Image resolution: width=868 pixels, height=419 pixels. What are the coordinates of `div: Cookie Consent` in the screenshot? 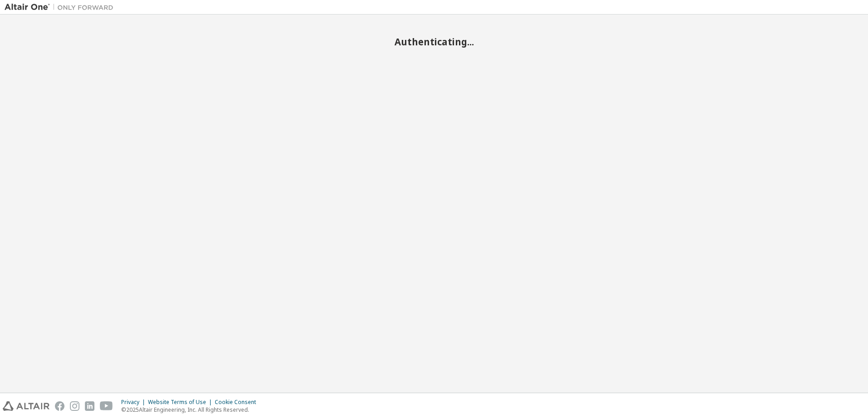 It's located at (238, 402).